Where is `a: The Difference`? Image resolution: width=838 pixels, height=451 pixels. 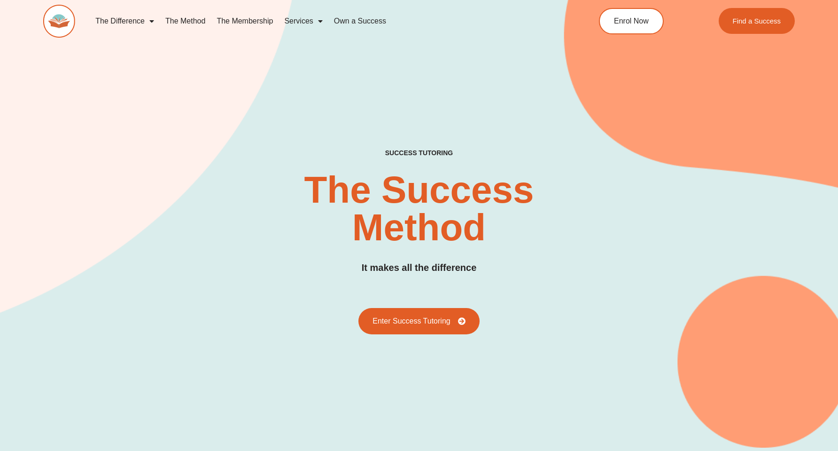 a: The Difference is located at coordinates (125, 21).